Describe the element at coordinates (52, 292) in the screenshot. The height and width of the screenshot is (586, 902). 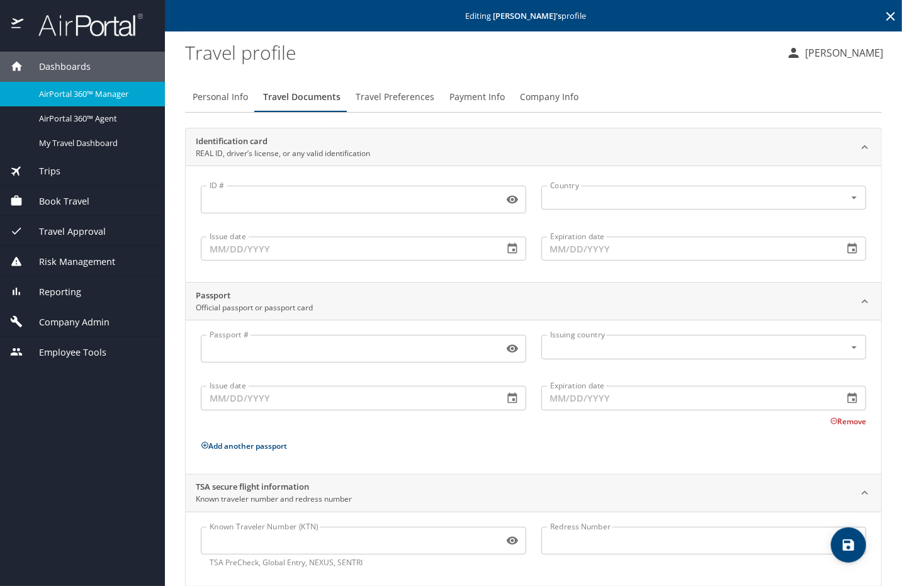
I see `span: Reporting` at that location.